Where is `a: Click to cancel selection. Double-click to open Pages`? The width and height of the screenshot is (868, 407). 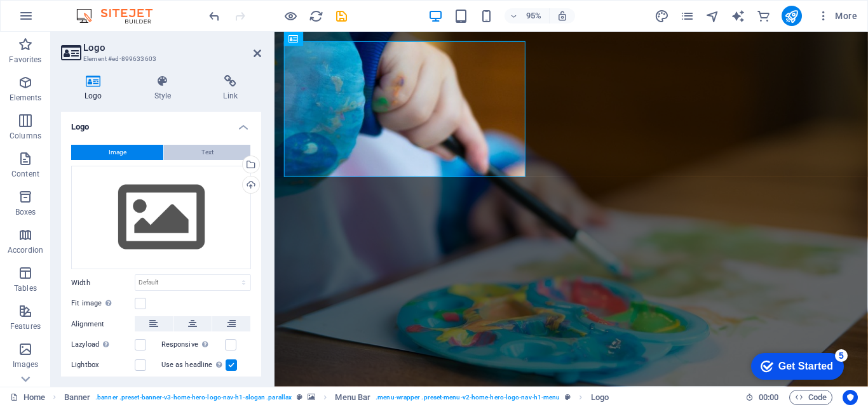 a: Click to cancel selection. Double-click to open Pages is located at coordinates (27, 398).